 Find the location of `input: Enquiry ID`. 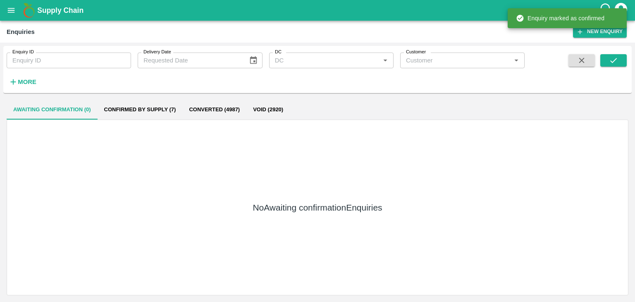

input: Enquiry ID is located at coordinates (69, 60).